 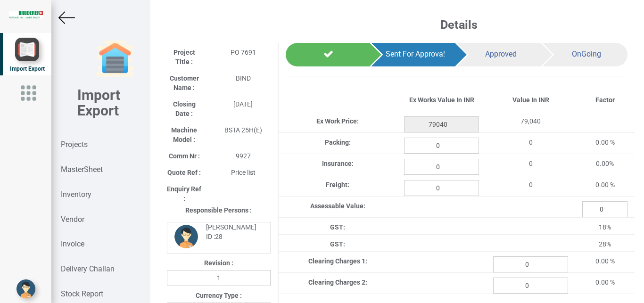 What do you see at coordinates (459, 24) in the screenshot?
I see `b: Details` at bounding box center [459, 24].